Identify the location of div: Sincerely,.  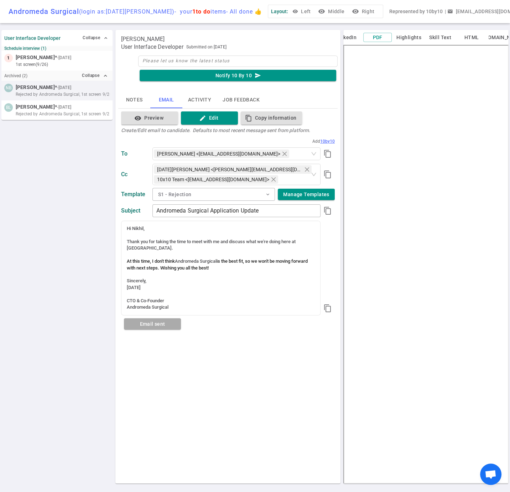
(221, 281).